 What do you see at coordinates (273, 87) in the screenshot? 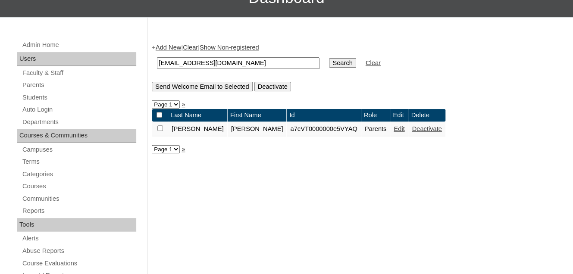
I see `input: Deactivate` at bounding box center [273, 87].